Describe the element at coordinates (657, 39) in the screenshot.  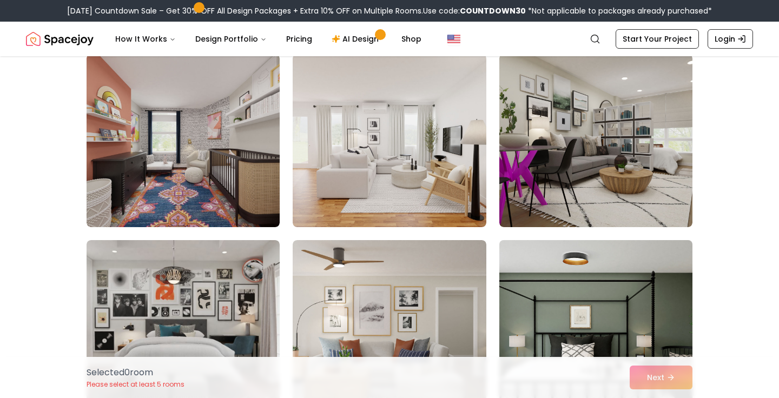
I see `a: Start Your Project` at that location.